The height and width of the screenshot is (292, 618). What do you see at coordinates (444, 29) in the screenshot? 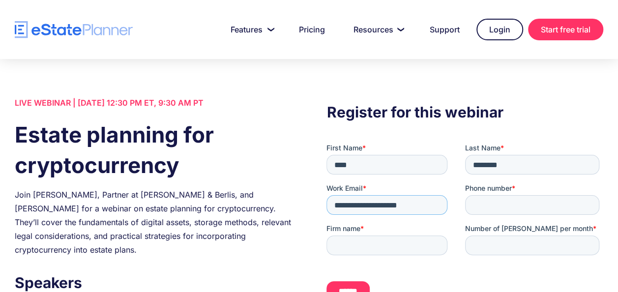
I see `a: Support` at bounding box center [444, 29].